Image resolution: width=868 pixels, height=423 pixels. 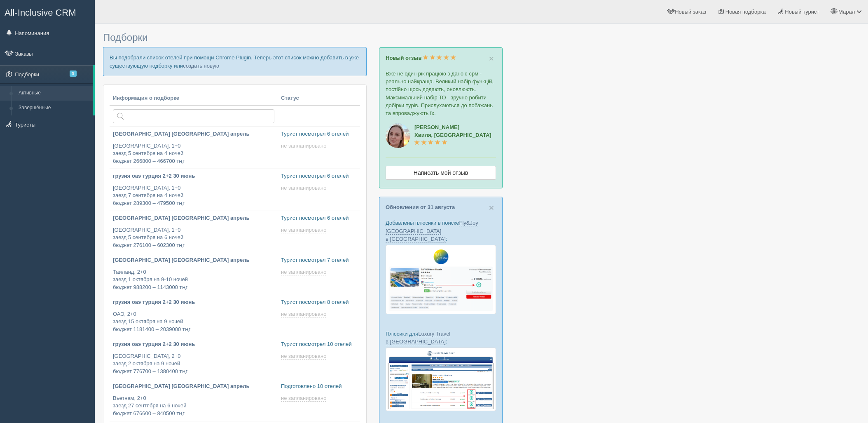 What do you see at coordinates (194, 406) in the screenshot?
I see `p: Вьетнам, 2+0 заезд 27 сентября на 6 ночей бюджет 676600 – 840500 тңг` at bounding box center [194, 406].